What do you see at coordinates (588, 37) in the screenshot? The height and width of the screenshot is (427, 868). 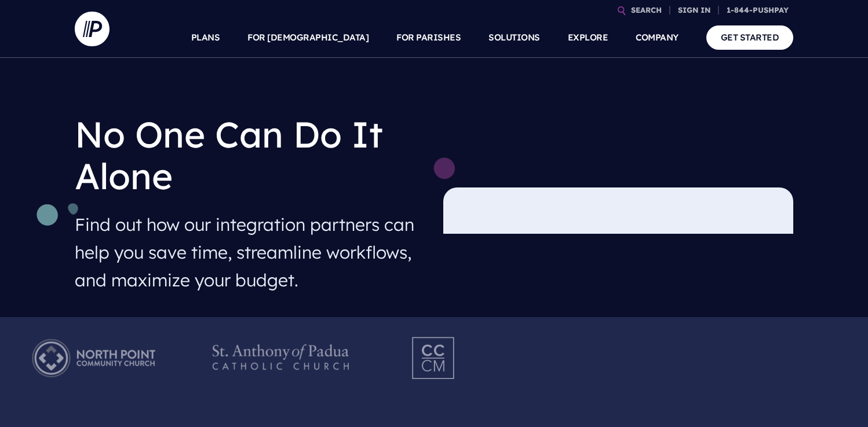 I see `a: EXPLORE` at bounding box center [588, 37].